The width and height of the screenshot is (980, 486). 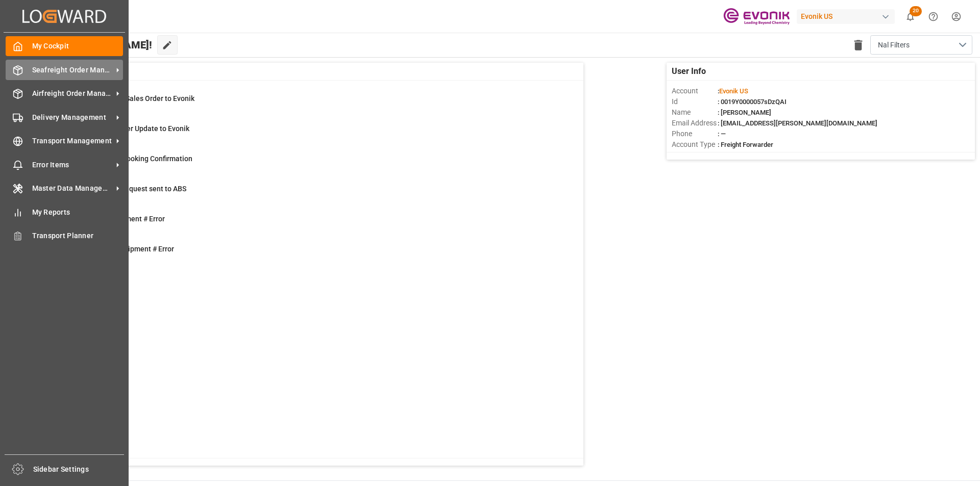 I want to click on span: Transport Planner, so click(x=77, y=236).